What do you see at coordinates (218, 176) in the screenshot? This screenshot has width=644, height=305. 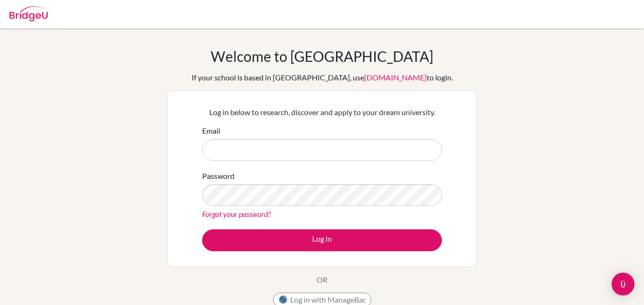 I see `label: Password` at bounding box center [218, 176].